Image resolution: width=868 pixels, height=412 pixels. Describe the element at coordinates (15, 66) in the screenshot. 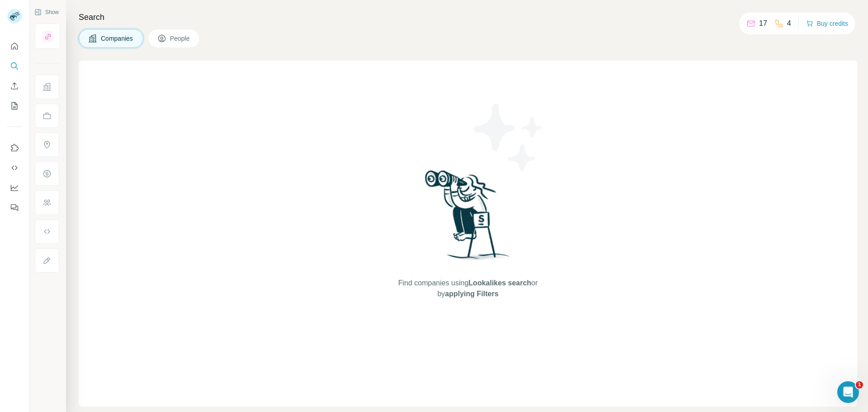

I see `button: Search` at that location.